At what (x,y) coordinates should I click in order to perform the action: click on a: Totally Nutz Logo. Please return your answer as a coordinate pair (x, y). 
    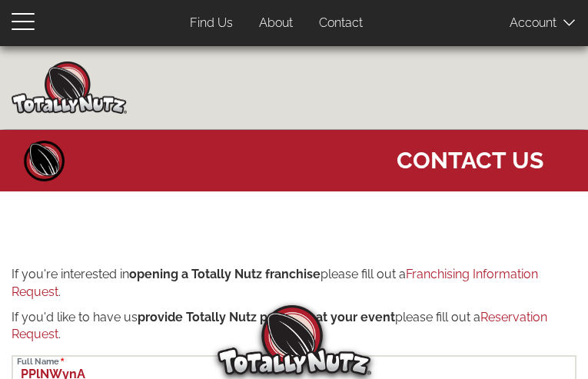
    Looking at the image, I should click on (294, 340).